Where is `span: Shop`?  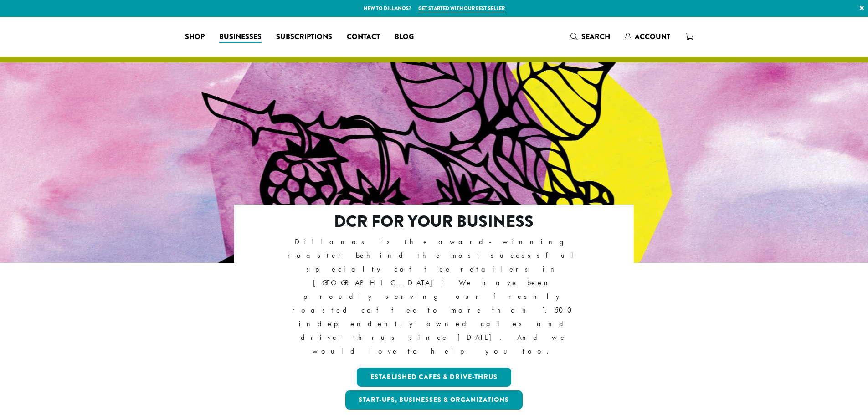 span: Shop is located at coordinates (194, 37).